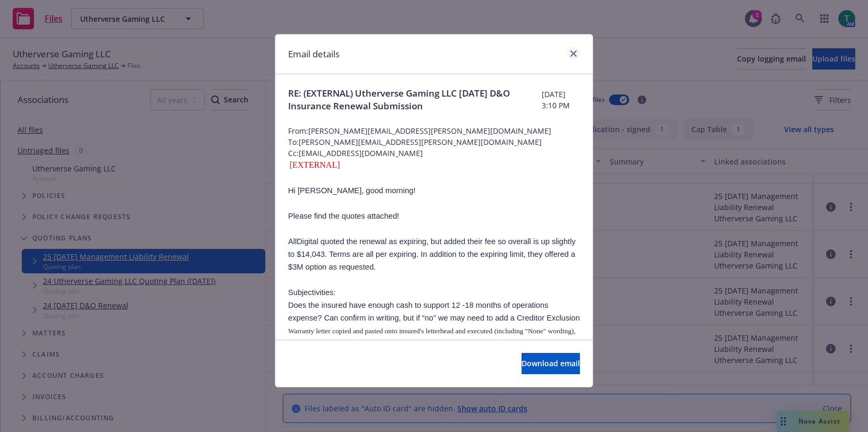  What do you see at coordinates (434, 311) in the screenshot?
I see `span: Does the insured have enough cash to support 12 -18 months of operations expense? Can confirm in ...` at bounding box center [434, 311].